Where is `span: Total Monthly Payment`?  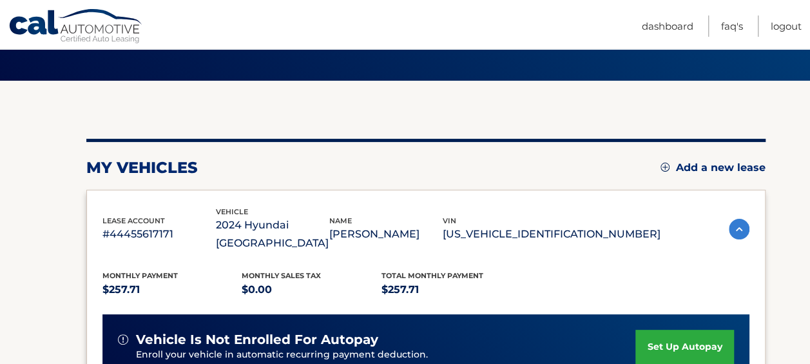
span: Total Monthly Payment is located at coordinates (433, 275).